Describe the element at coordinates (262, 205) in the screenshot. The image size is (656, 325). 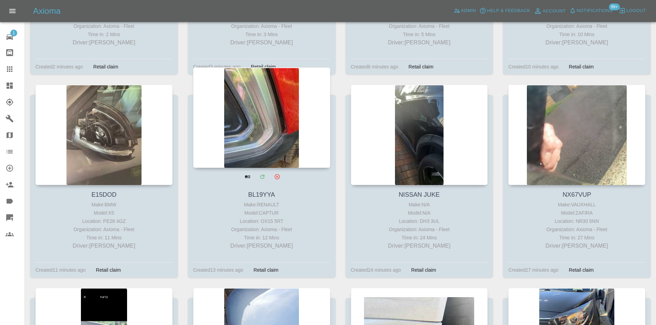
I see `div: Make: RENAULT` at that location.